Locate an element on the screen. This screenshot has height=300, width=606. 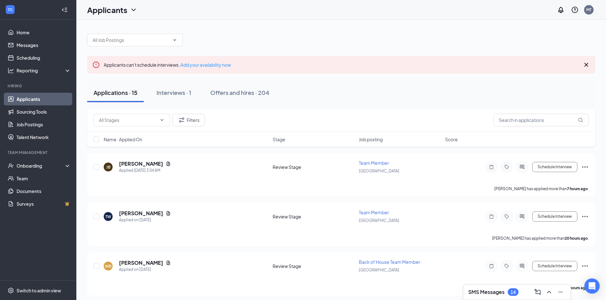
div: JB is located at coordinates (108, 167).